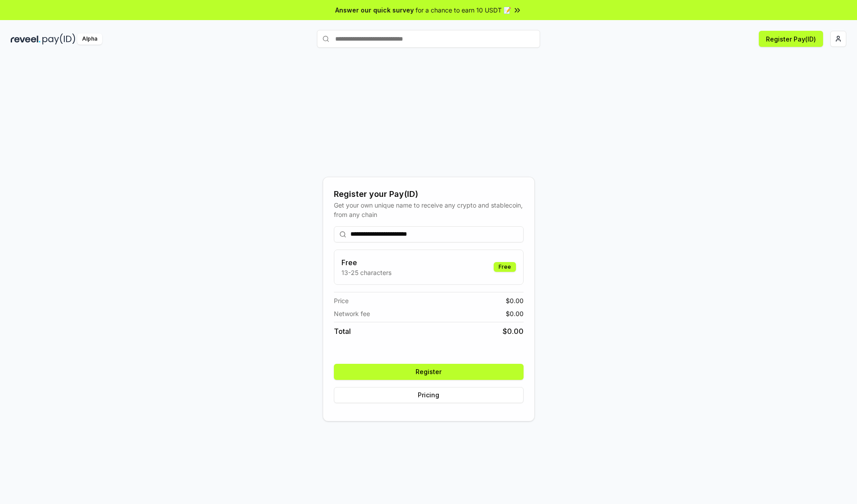  I want to click on span: Answer our quick survey, so click(375, 10).